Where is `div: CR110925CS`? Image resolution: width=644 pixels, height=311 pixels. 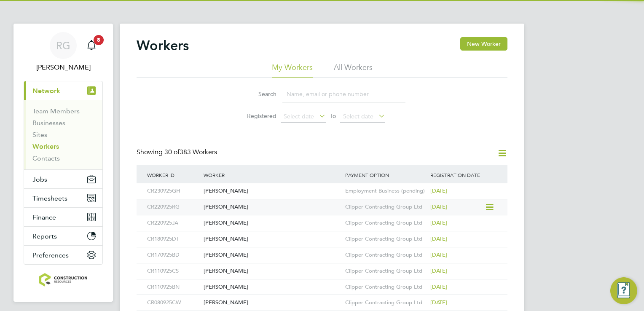
div: CR110925CS is located at coordinates (173, 271).